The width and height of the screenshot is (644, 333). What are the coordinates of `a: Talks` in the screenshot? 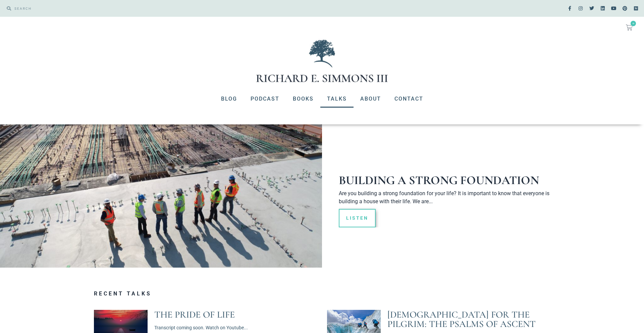 It's located at (337, 99).